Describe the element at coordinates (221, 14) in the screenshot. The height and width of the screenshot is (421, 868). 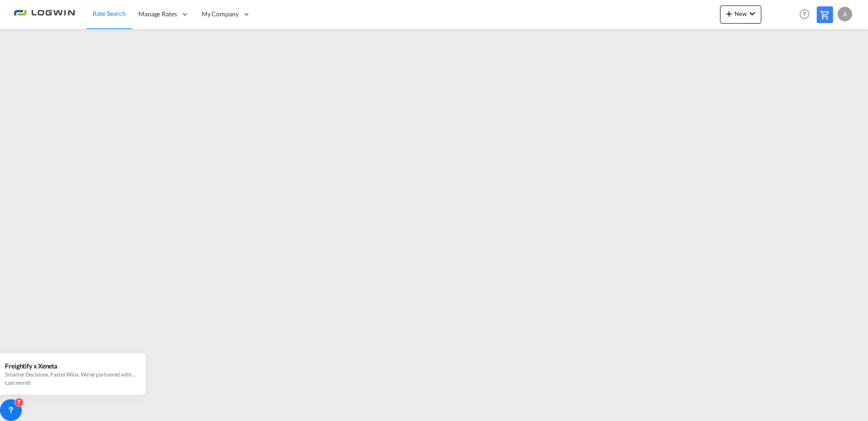
I see `span: My Company` at that location.